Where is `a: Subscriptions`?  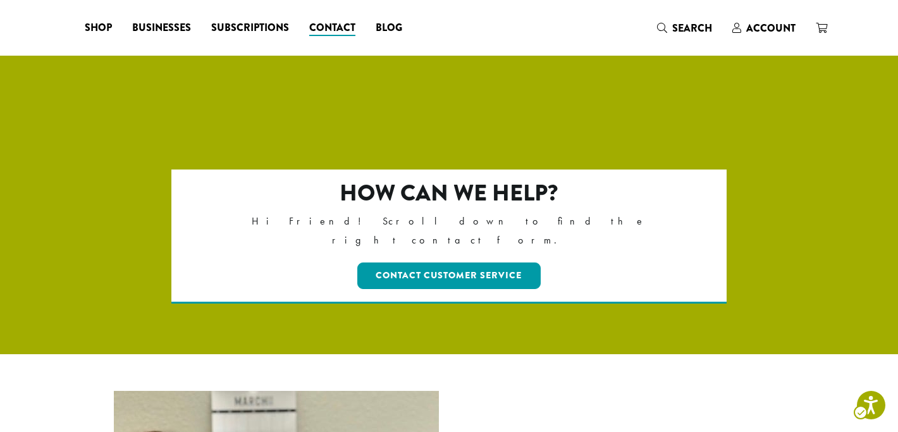 a: Subscriptions is located at coordinates (250, 28).